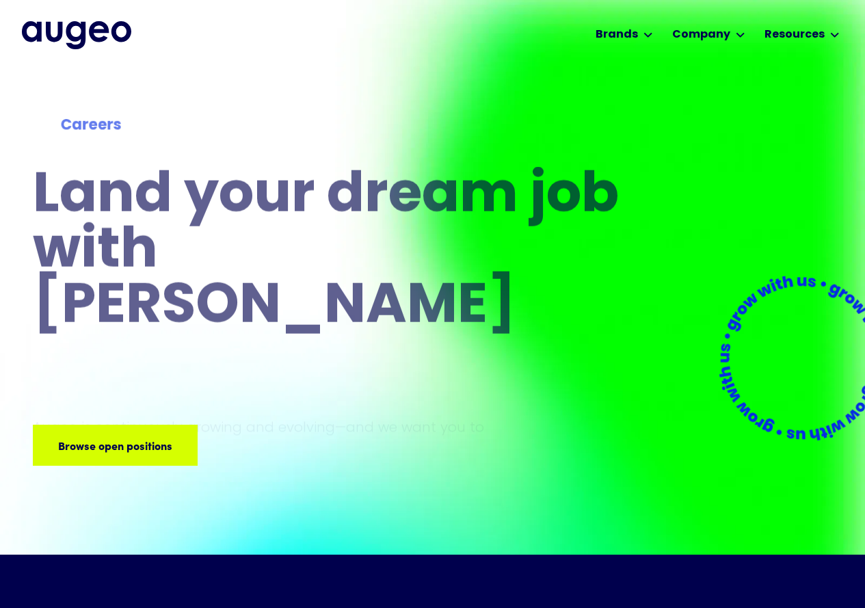 The width and height of the screenshot is (865, 608). What do you see at coordinates (90, 126) in the screenshot?
I see `strong: Careers` at bounding box center [90, 126].